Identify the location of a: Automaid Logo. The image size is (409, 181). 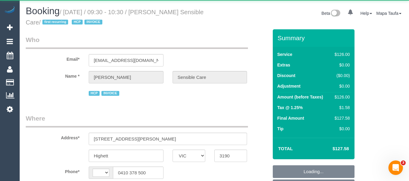
(10, 10).